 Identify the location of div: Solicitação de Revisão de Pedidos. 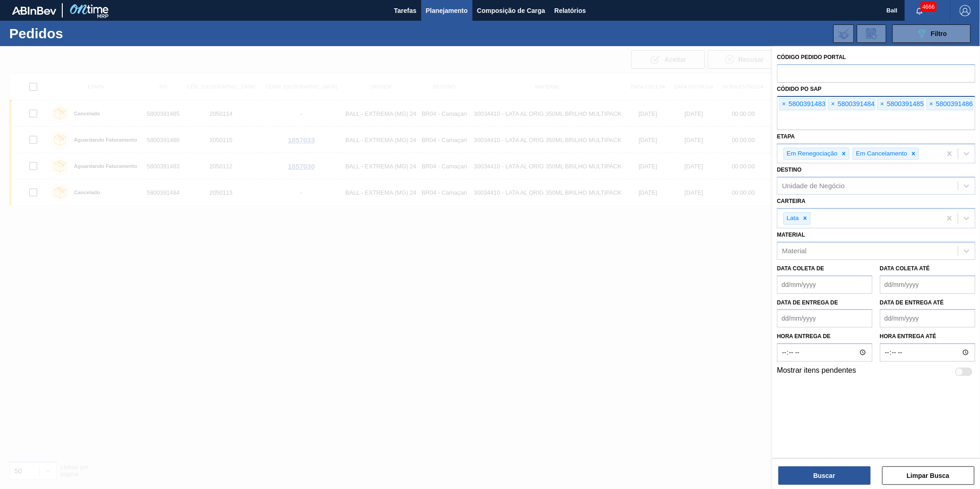
(872, 34).